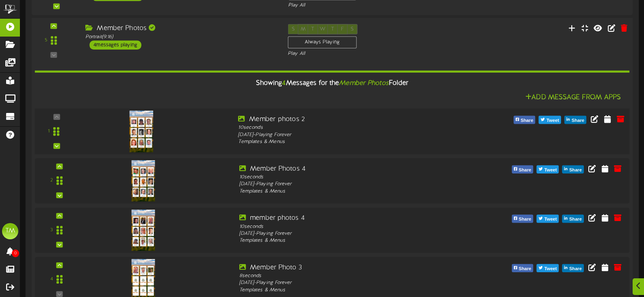 This screenshot has width=644, height=297. Describe the element at coordinates (357, 119) in the screenshot. I see `div: Member photos 2` at that location.